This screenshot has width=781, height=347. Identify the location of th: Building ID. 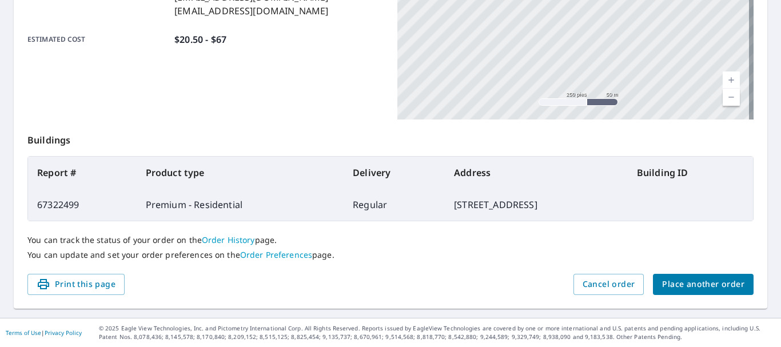
(690, 173).